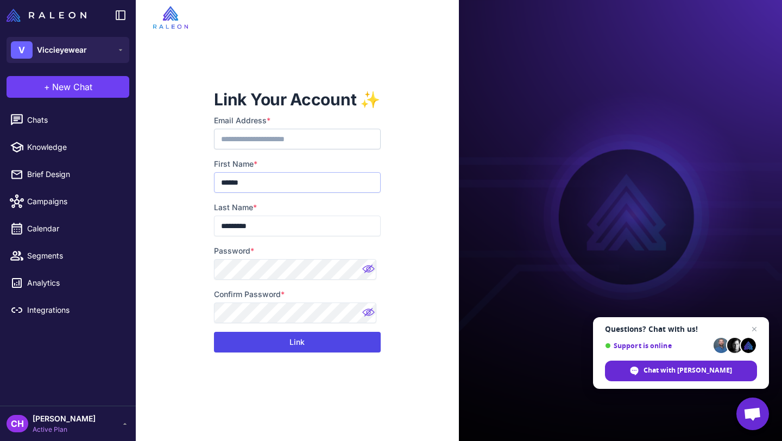 This screenshot has width=782, height=441. What do you see at coordinates (75, 120) in the screenshot?
I see `span: Chats` at bounding box center [75, 120].